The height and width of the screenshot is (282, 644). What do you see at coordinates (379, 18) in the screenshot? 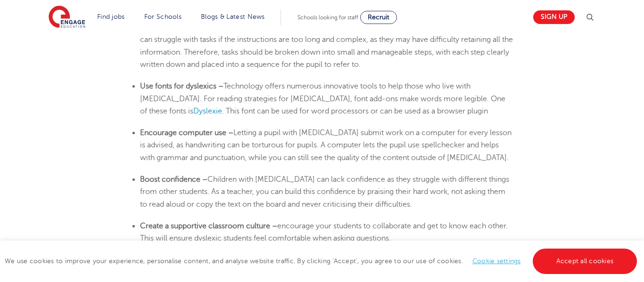
I see `a: Recruit` at bounding box center [379, 18].